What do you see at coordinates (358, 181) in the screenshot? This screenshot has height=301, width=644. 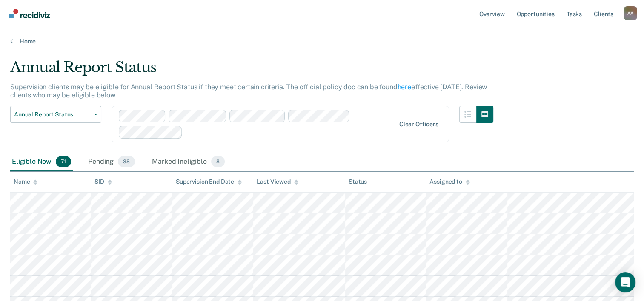 I see `div: Status` at bounding box center [358, 181].